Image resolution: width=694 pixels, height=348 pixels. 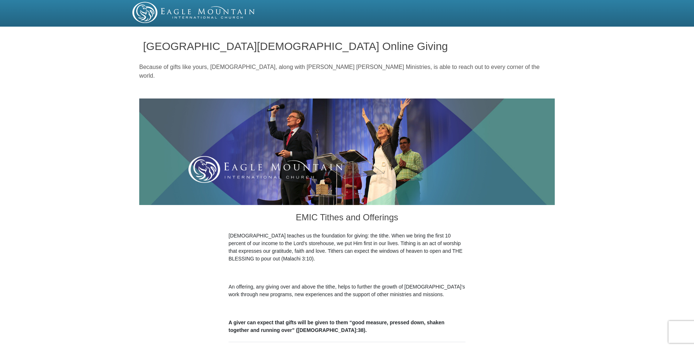 What do you see at coordinates (194, 12) in the screenshot?
I see `img: EMIC` at bounding box center [194, 12].